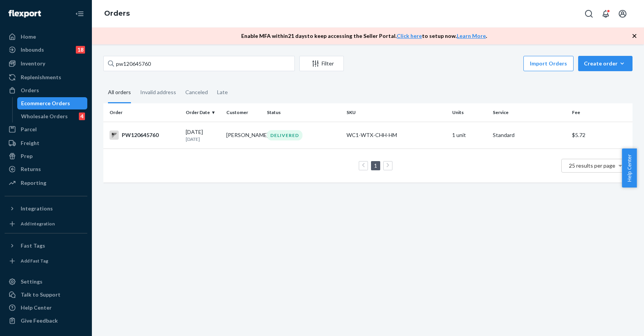 Image resolution: width=644 pixels, height=336 pixels. Describe the element at coordinates (244, 112) in the screenshot. I see `div: Customer` at that location.